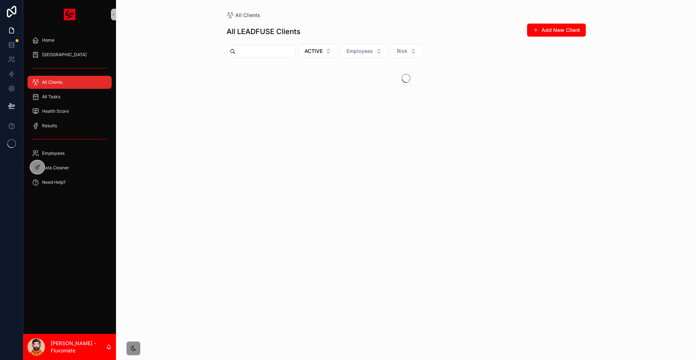  I want to click on span: Health Score, so click(55, 111).